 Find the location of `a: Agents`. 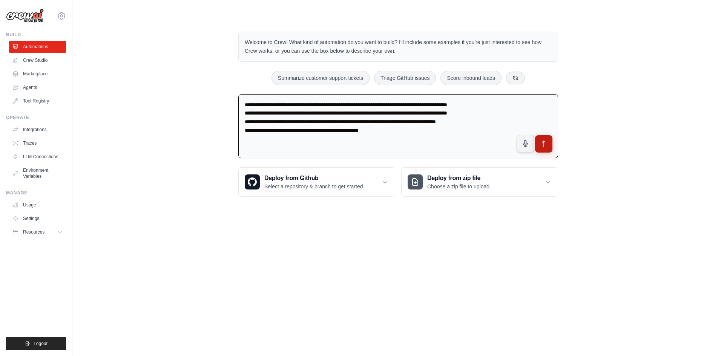

a: Agents is located at coordinates (37, 87).